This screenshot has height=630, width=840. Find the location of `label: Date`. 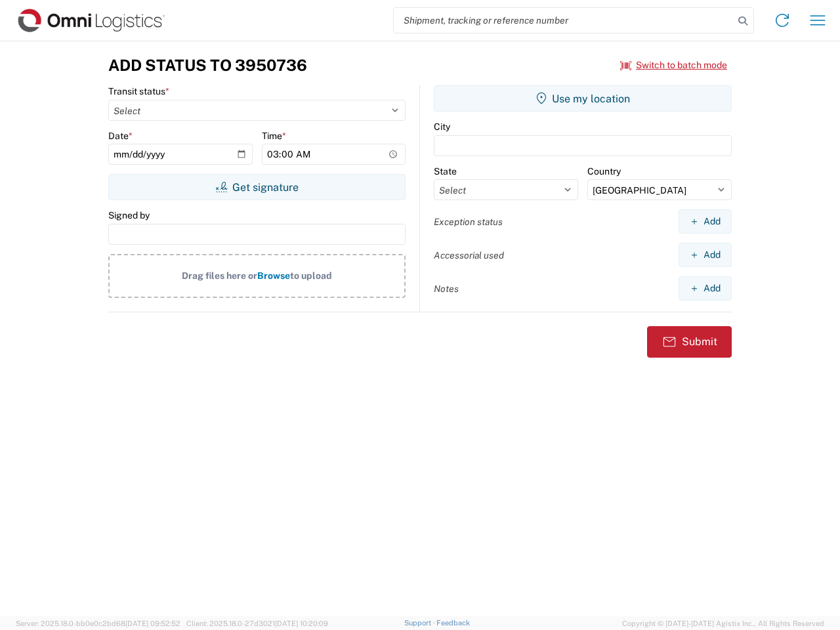

label: Date is located at coordinates (120, 136).